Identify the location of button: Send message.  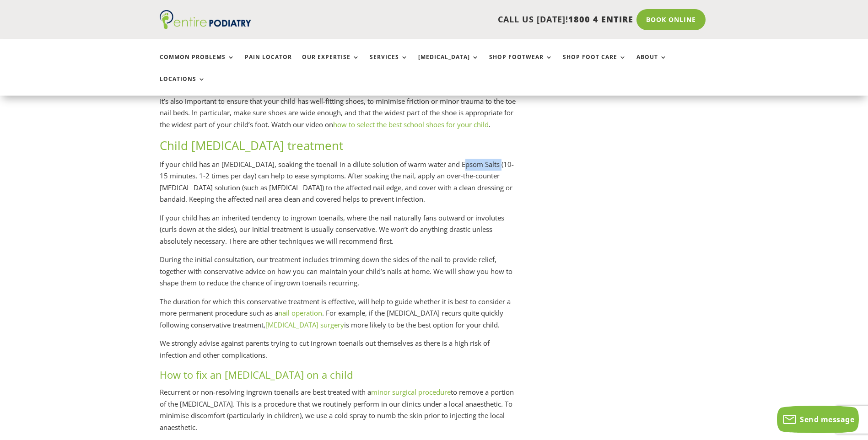
(818, 420).